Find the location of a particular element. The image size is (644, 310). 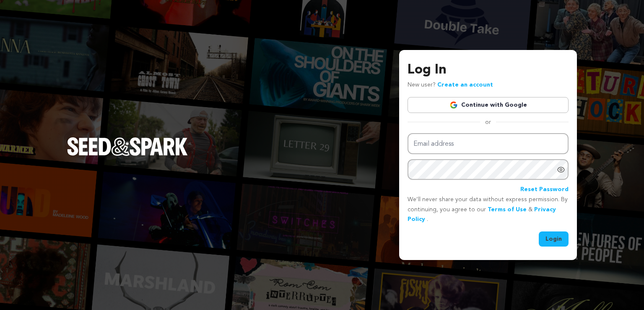

img: Seed&Spark Logo is located at coordinates (127, 146).